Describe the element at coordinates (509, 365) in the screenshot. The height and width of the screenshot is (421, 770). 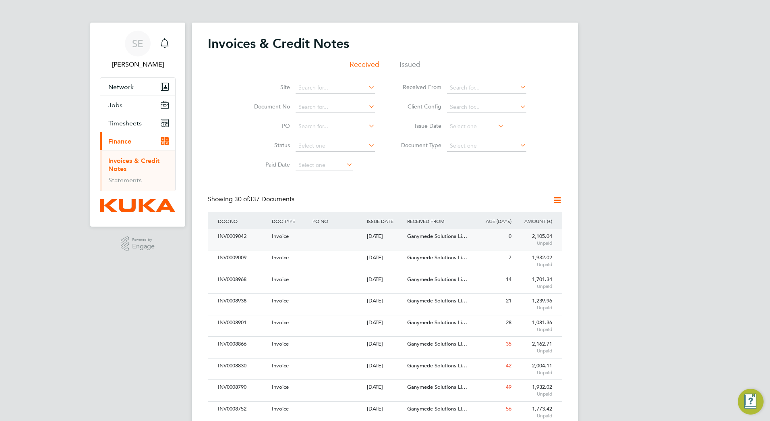
I see `span: 42` at that location.